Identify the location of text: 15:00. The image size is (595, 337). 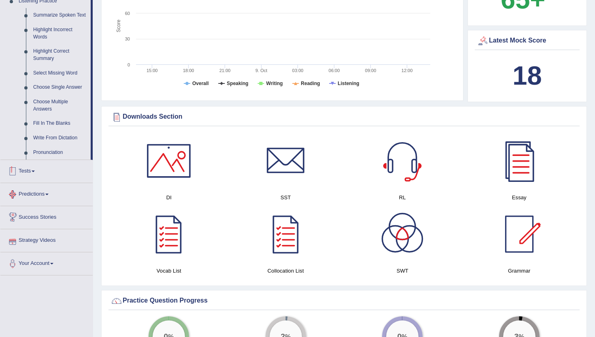
(152, 70).